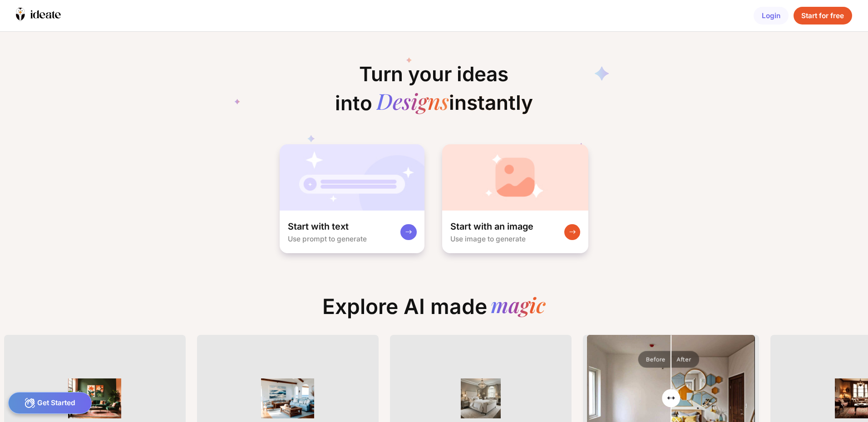 The image size is (868, 422). What do you see at coordinates (487, 239) in the screenshot?
I see `div: Use image to generate` at bounding box center [487, 239].